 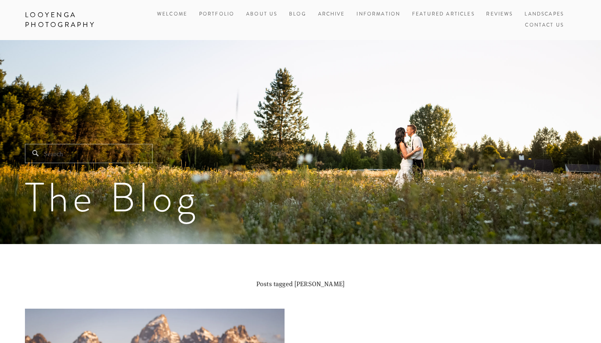 What do you see at coordinates (378, 14) in the screenshot?
I see `a: Information` at bounding box center [378, 14].